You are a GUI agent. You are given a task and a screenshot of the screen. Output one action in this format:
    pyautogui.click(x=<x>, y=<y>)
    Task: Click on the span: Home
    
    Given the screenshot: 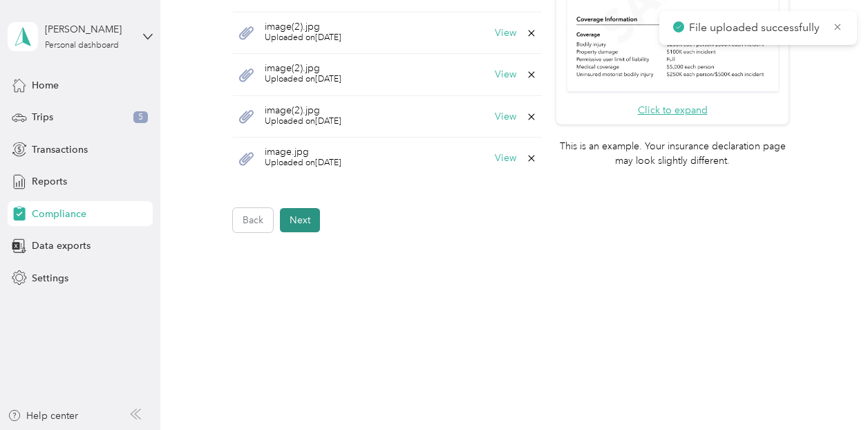 What is the action you would take?
    pyautogui.click(x=45, y=85)
    